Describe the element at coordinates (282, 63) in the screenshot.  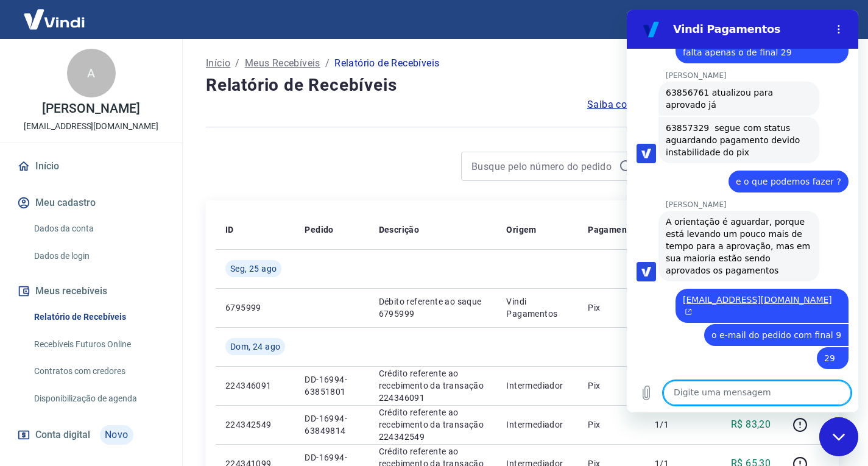
I see `a: Meus Recebíveis` at that location.